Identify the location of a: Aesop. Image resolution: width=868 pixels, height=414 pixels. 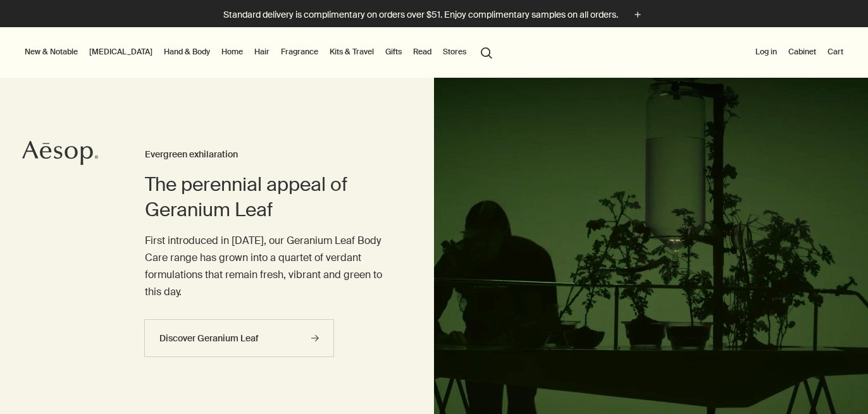
(60, 154).